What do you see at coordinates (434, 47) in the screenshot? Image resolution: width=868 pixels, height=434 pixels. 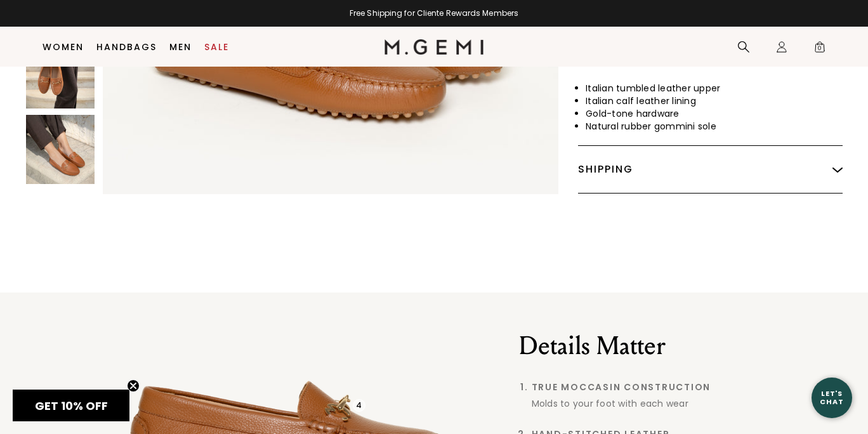 I see `img: M.Gemi` at bounding box center [434, 47].